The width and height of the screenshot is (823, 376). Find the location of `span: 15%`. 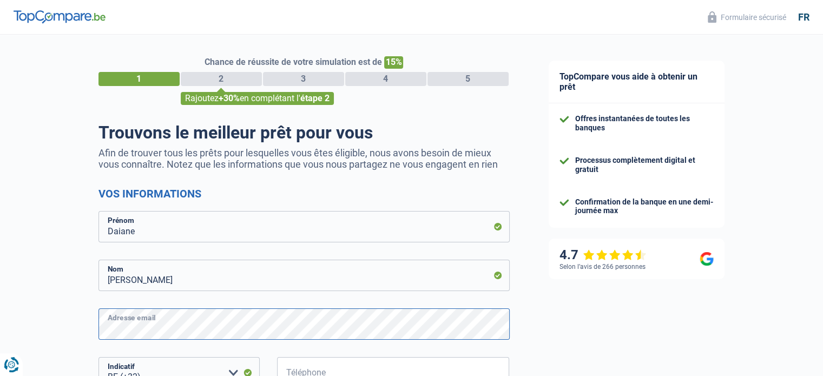

span: 15% is located at coordinates (393, 62).